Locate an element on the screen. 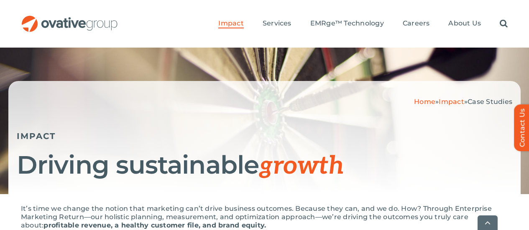 This screenshot has height=230, width=529. p: It’s time we change the notion that marketing can’t drive business outcomes. Because they can, an... is located at coordinates (264, 217).